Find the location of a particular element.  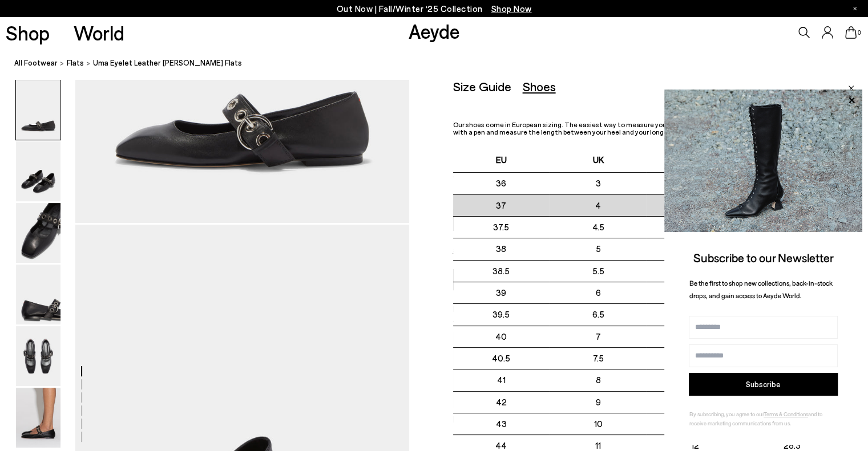

a: Aeyde is located at coordinates (434, 30).